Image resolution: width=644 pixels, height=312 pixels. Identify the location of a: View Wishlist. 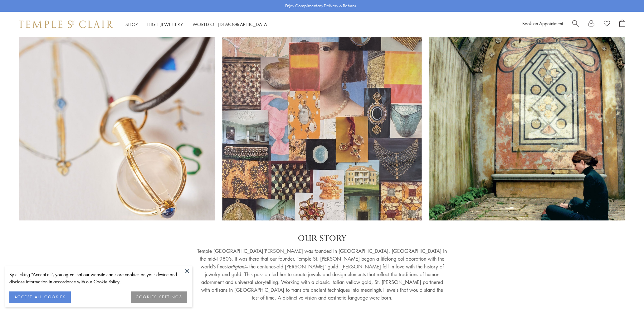
(607, 25).